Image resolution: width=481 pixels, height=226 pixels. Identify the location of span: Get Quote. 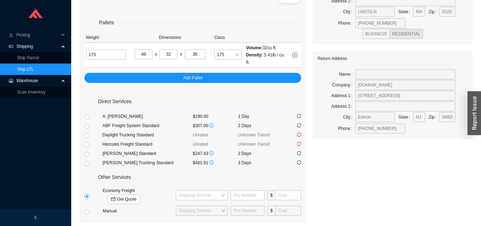
(126, 199).